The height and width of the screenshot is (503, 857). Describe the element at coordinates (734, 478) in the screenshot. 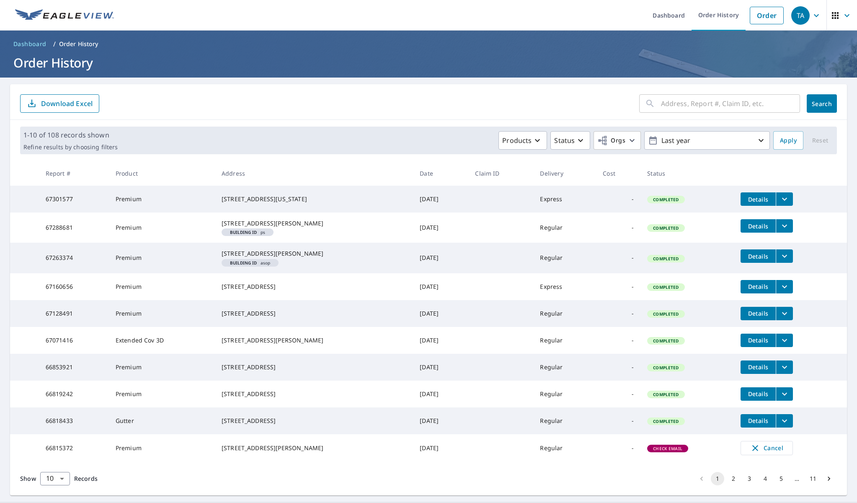

I see `button: Go to page 2` at that location.